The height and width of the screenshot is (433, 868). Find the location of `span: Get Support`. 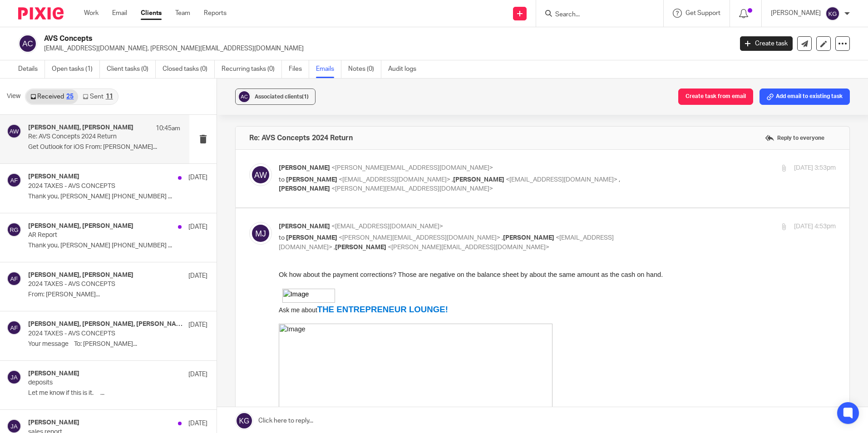

span: Get Support is located at coordinates (703, 13).